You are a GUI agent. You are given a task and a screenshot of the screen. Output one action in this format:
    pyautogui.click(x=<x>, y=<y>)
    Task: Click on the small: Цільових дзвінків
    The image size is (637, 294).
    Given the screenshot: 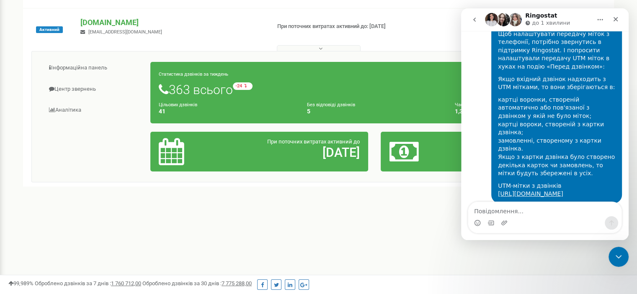 What is the action you would take?
    pyautogui.click(x=178, y=105)
    